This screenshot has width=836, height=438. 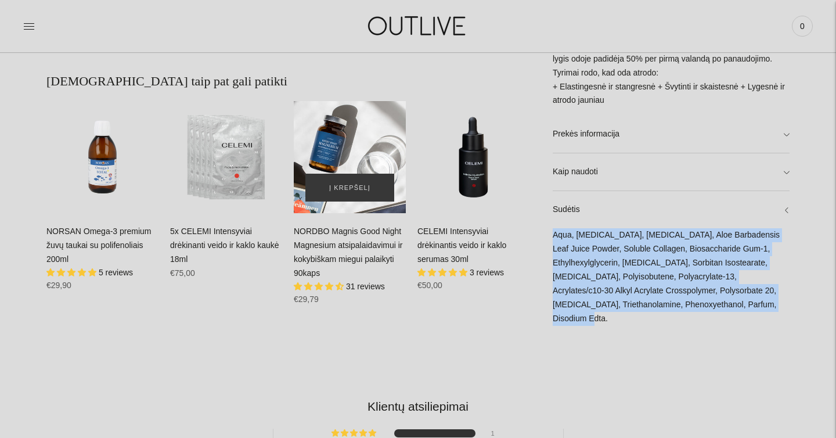 I want to click on button: Į krepšelį, so click(x=350, y=188).